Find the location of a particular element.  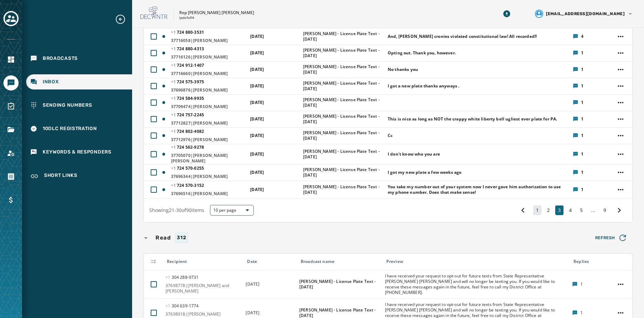

button: Read312 is located at coordinates (366, 238).